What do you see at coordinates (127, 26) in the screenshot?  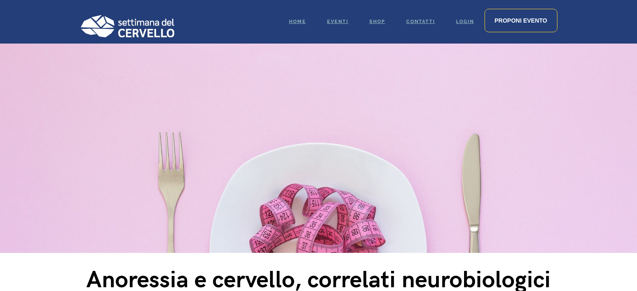 I see `img: Logo` at bounding box center [127, 26].